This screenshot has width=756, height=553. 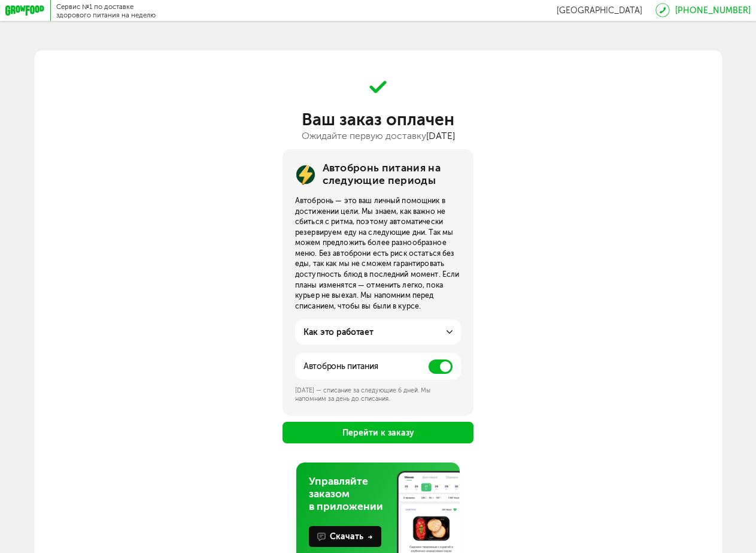 What do you see at coordinates (378, 120) in the screenshot?
I see `div: Ваш заказ оплачен` at bounding box center [378, 120].